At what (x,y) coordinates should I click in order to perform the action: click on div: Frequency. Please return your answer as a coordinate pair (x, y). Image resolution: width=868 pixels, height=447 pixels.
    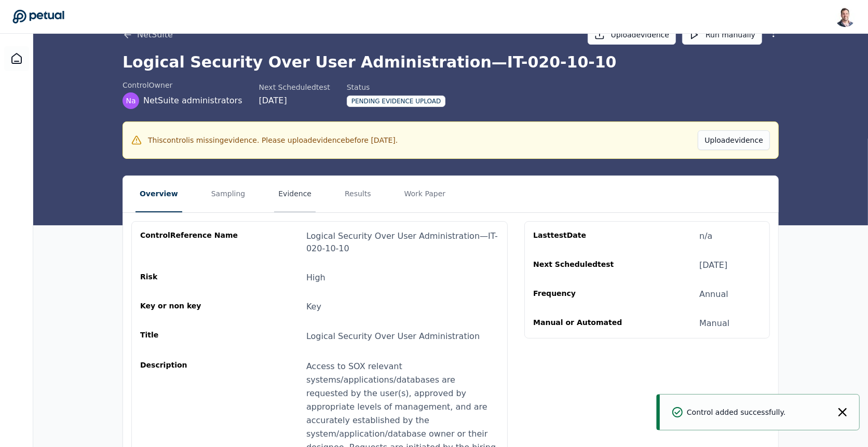
    Looking at the image, I should click on (583, 294).